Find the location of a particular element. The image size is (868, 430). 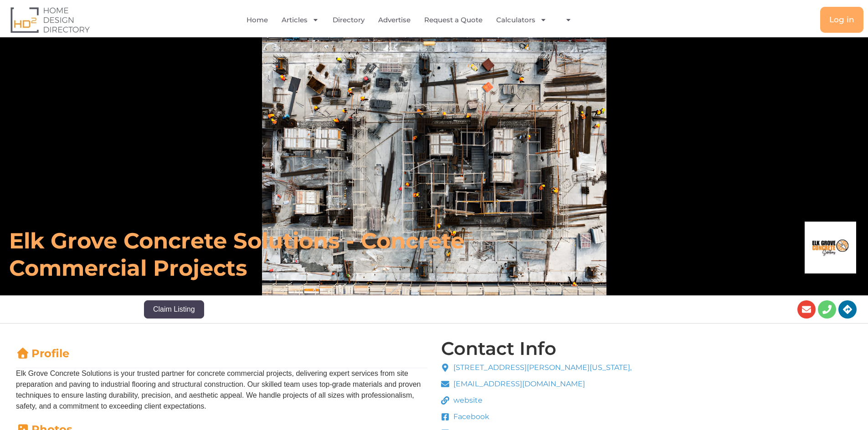

a: Calculators is located at coordinates (521, 20).